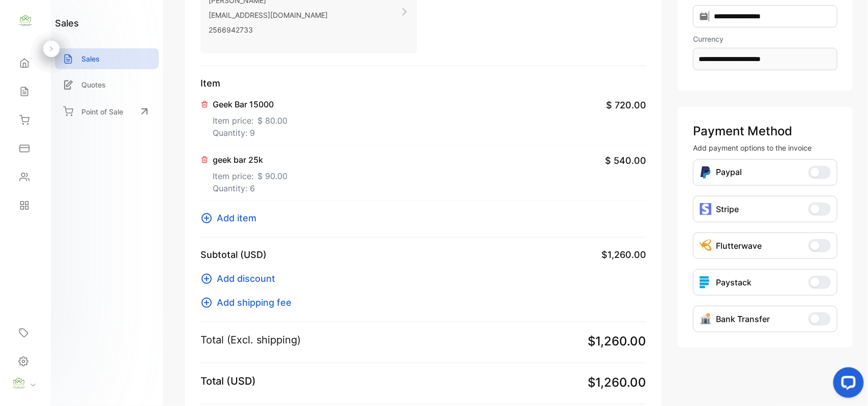 The height and width of the screenshot is (406, 868). What do you see at coordinates (742, 319) in the screenshot?
I see `p: Bank Transfer` at bounding box center [742, 319].